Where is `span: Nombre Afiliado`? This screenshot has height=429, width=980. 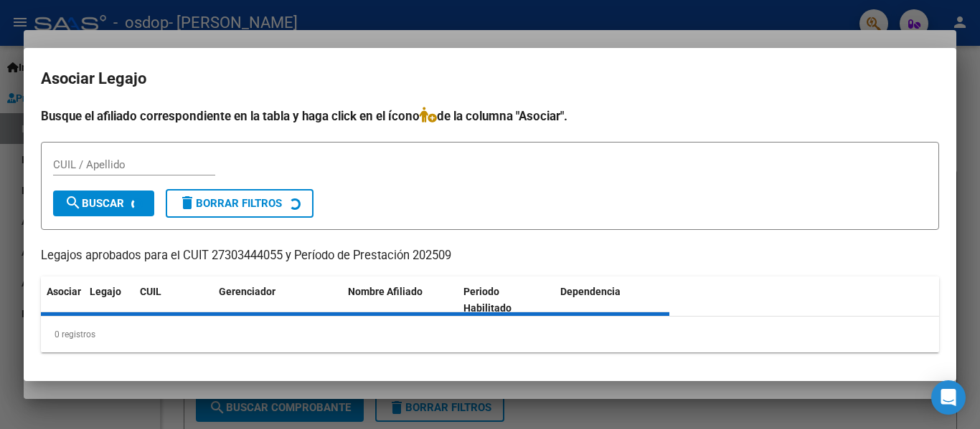 span: Nombre Afiliado is located at coordinates (385, 291).